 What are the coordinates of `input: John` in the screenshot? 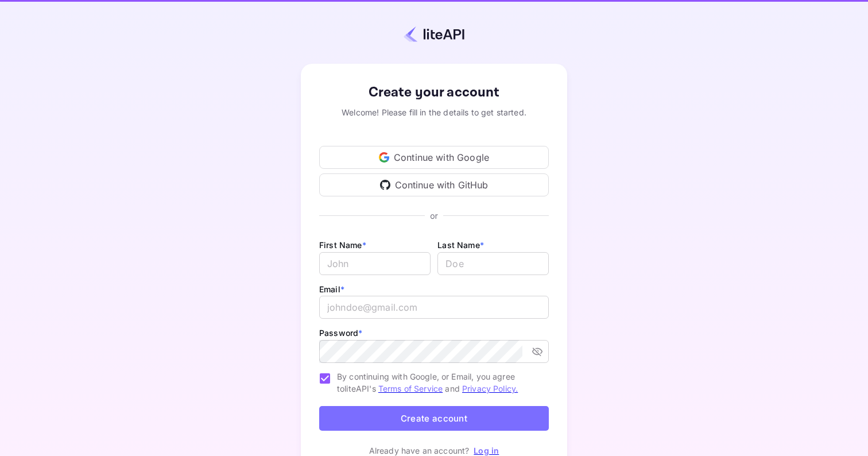 It's located at (375, 263).